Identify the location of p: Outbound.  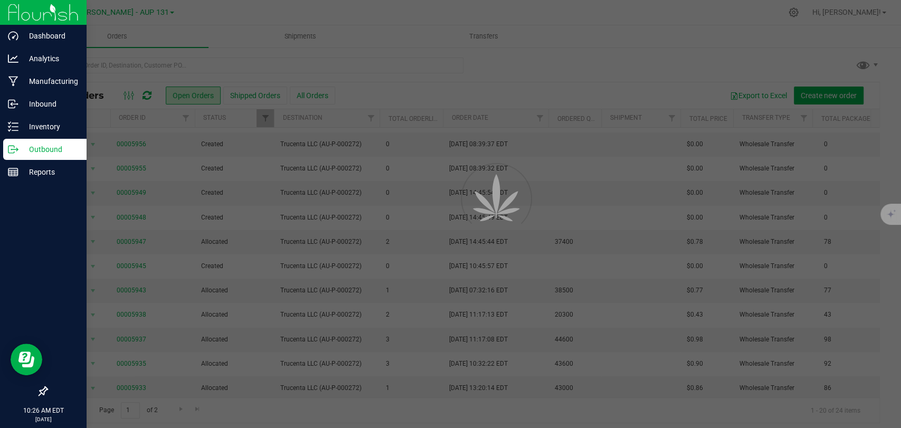
(50, 149).